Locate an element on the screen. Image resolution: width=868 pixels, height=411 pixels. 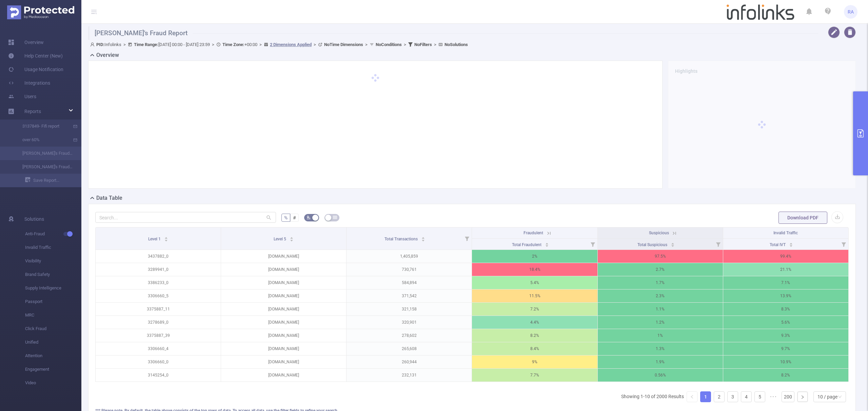
input: Search... is located at coordinates (186, 218).